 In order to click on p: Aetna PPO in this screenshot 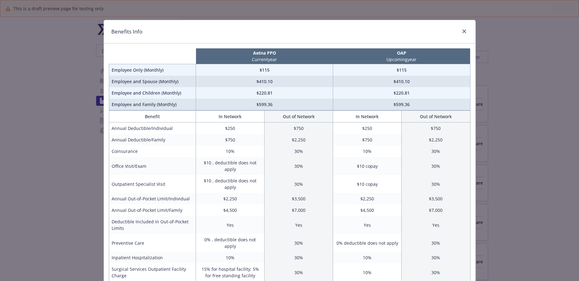, I will do `click(265, 53)`.